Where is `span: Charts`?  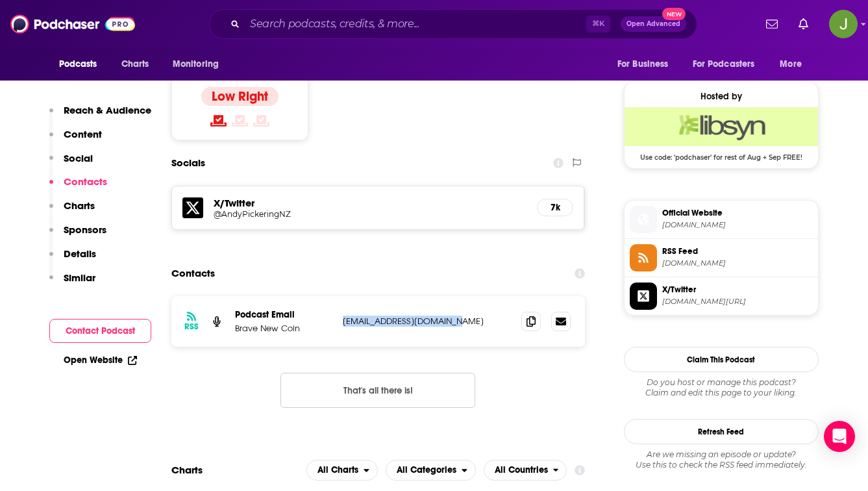 span: Charts is located at coordinates (135, 64).